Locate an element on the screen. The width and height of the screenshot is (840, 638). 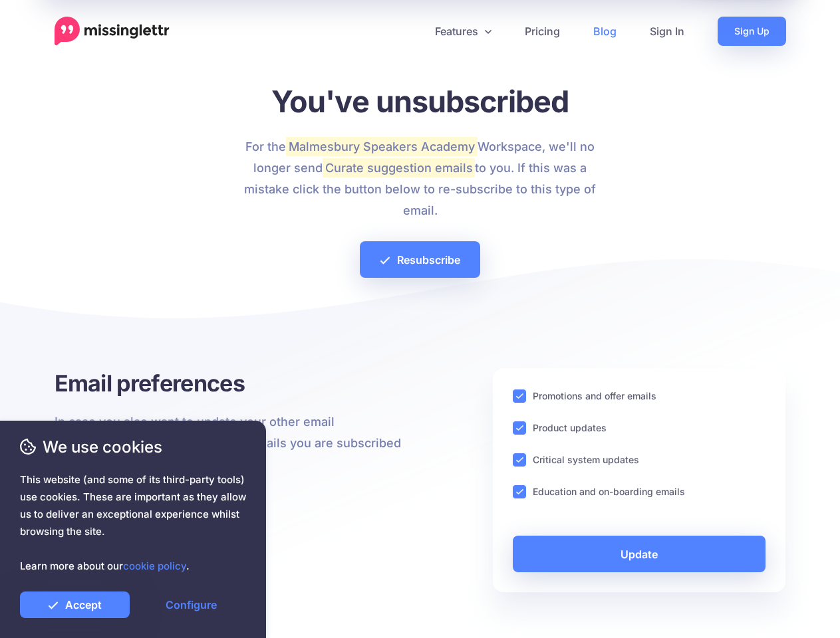
span: This website (and some of its third-party tools) use cookies. These are important as they allow u... is located at coordinates (133, 523).